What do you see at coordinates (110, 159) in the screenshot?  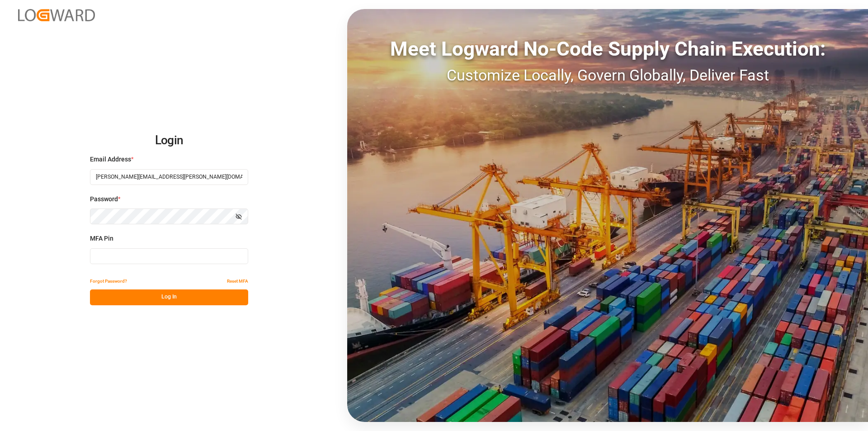 I see `span: Email Address` at bounding box center [110, 159].